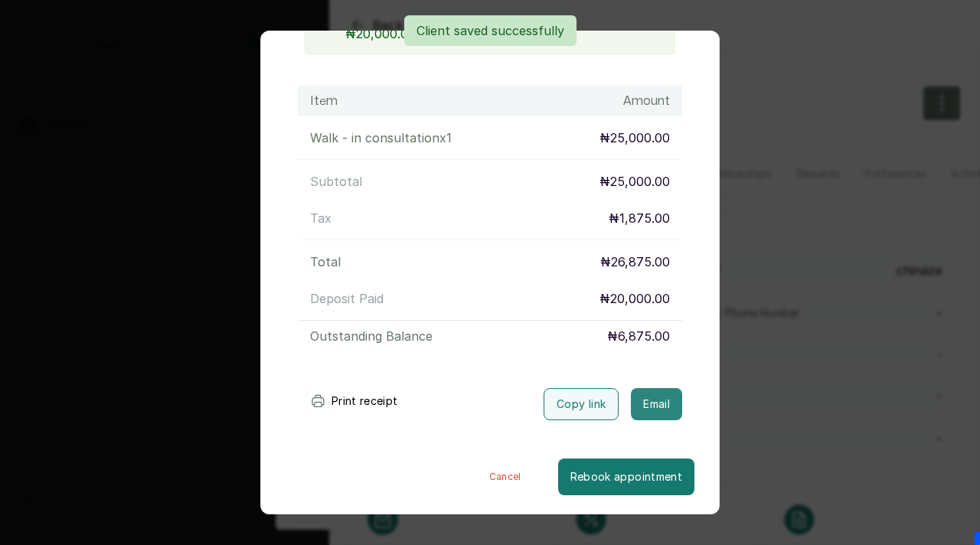  Describe the element at coordinates (634, 262) in the screenshot. I see `p: ₦26,875.00` at that location.